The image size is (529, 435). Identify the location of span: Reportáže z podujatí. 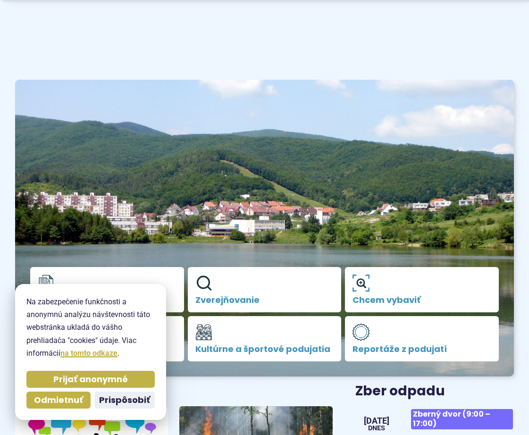
(422, 350).